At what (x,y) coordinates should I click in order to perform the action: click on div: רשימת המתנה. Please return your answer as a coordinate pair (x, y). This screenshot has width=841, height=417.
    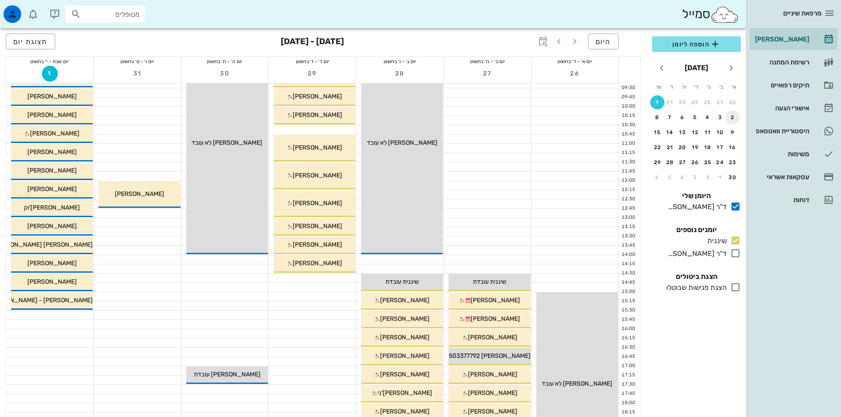
    Looking at the image, I should click on (781, 62).